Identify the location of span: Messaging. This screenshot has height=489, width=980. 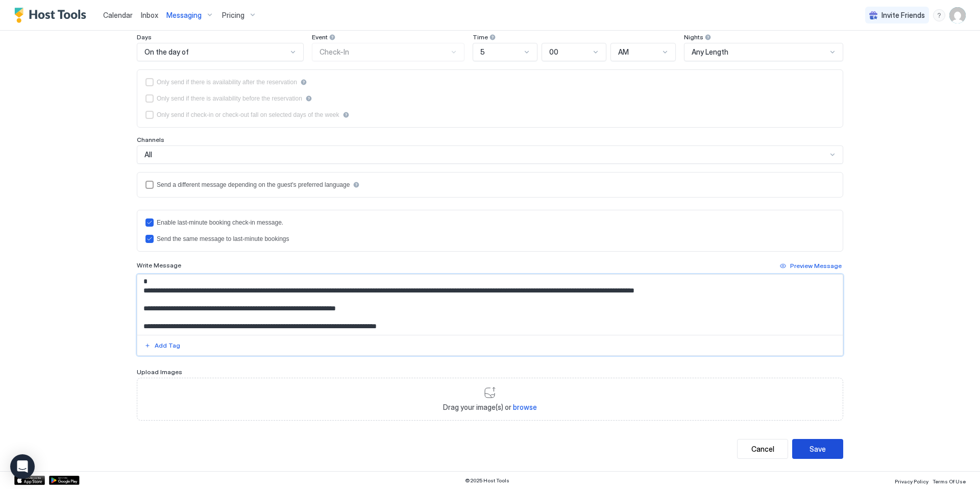
(184, 16).